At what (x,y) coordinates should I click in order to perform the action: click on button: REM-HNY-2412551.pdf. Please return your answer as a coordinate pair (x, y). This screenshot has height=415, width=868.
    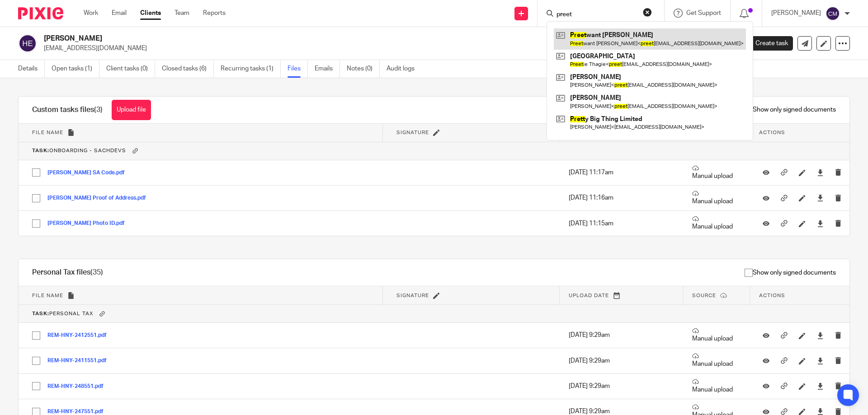
    Looking at the image, I should click on (80, 335).